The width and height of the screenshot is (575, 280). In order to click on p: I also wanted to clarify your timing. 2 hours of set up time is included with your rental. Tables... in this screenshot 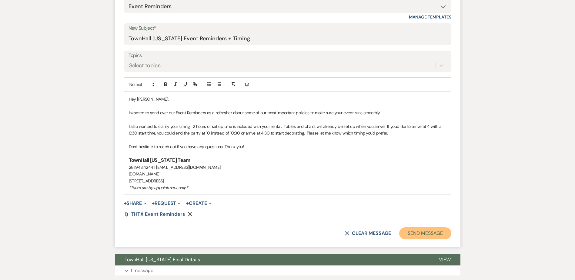, I will do `click(288, 130)`.